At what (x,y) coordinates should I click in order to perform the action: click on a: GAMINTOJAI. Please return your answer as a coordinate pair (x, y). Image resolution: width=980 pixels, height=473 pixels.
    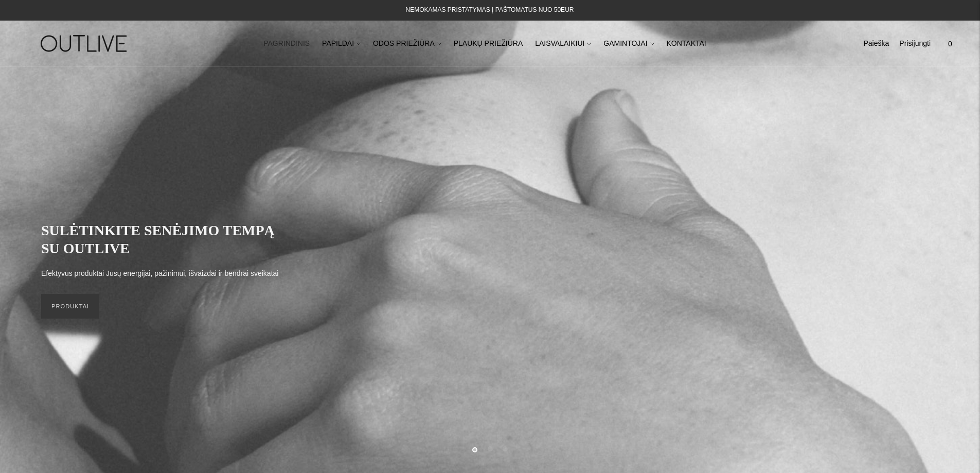
    Looking at the image, I should click on (629, 44).